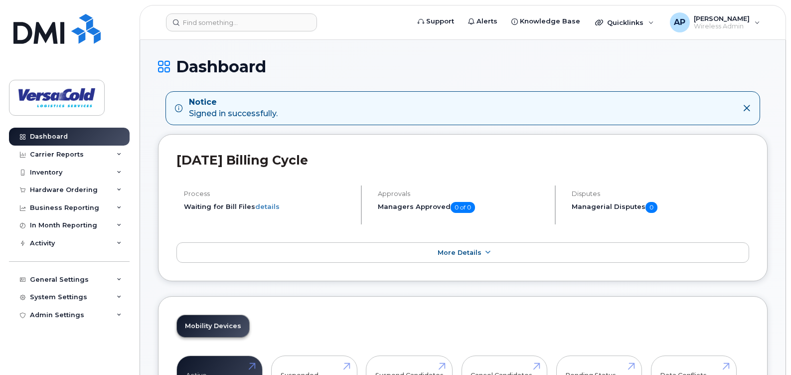  Describe the element at coordinates (233, 102) in the screenshot. I see `strong: Notice` at that location.